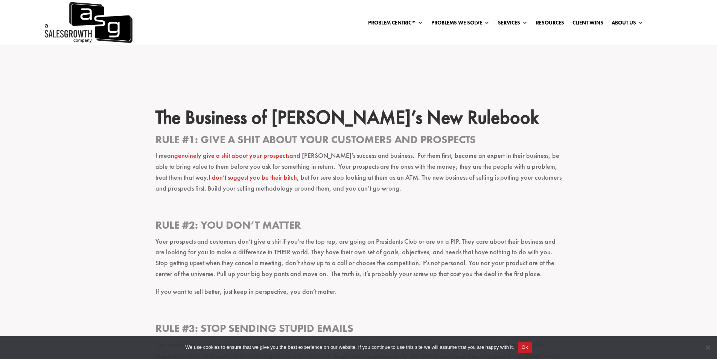 Image resolution: width=717 pixels, height=359 pixels. Describe the element at coordinates (359, 330) in the screenshot. I see `h3: Rule #3: Stop sending stupid emails` at that location.